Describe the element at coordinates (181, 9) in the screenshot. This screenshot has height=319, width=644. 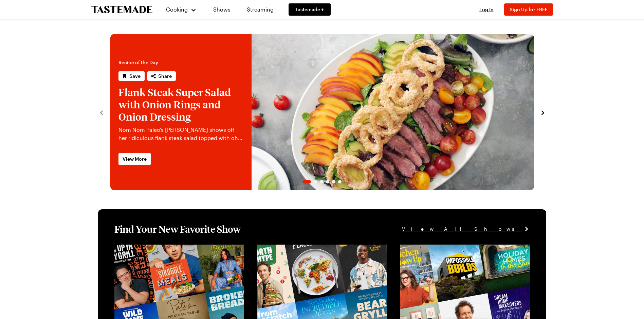
I see `button: Cooking` at that location.